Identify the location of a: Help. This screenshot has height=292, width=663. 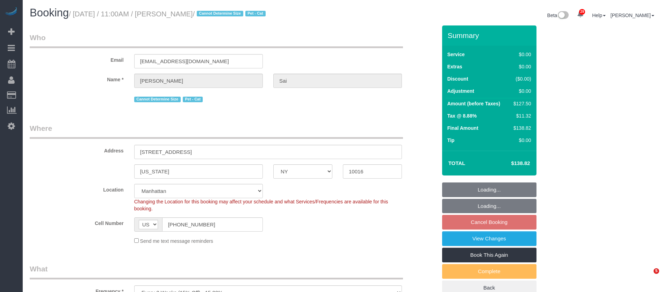
(598, 15).